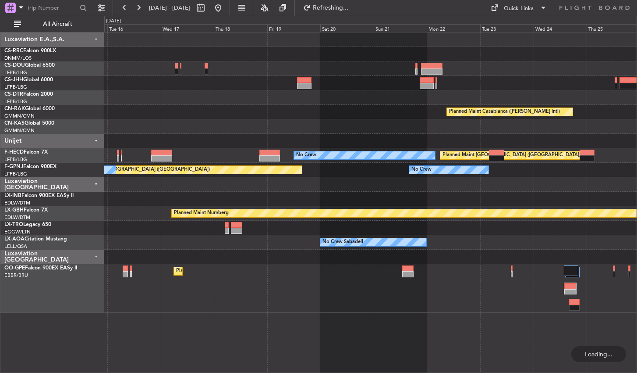  What do you see at coordinates (401, 28) in the screenshot?
I see `div: Sun 21` at bounding box center [401, 28].